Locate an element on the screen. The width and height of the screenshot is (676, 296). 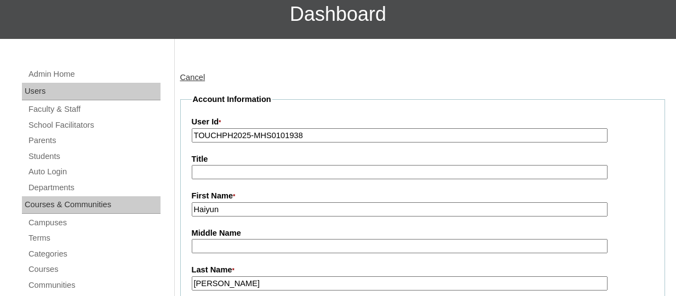
div: Courses & Communities is located at coordinates (91, 205).